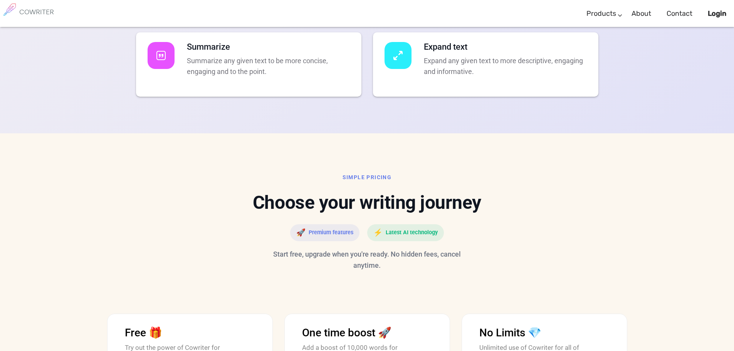  What do you see at coordinates (641, 13) in the screenshot?
I see `a: About` at bounding box center [641, 13].